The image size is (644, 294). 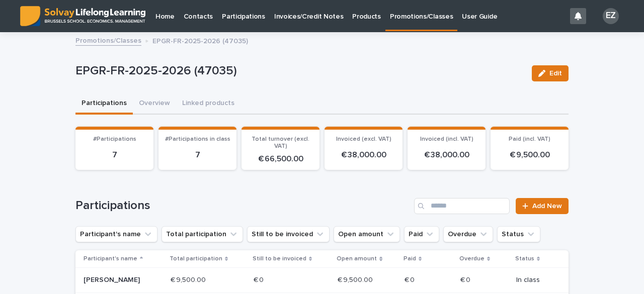 What do you see at coordinates (462, 206) in the screenshot?
I see `div: Search` at bounding box center [462, 206].